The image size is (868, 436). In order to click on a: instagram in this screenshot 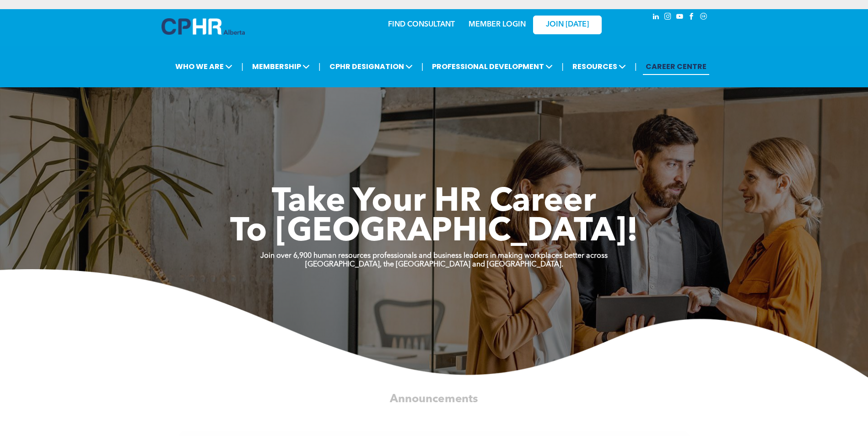, I will do `click(668, 18)`.